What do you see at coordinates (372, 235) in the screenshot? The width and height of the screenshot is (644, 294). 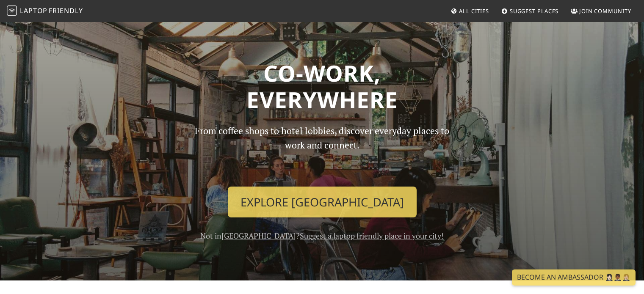 I see `a: Suggest a laptop friendly place in your city!` at bounding box center [372, 235].